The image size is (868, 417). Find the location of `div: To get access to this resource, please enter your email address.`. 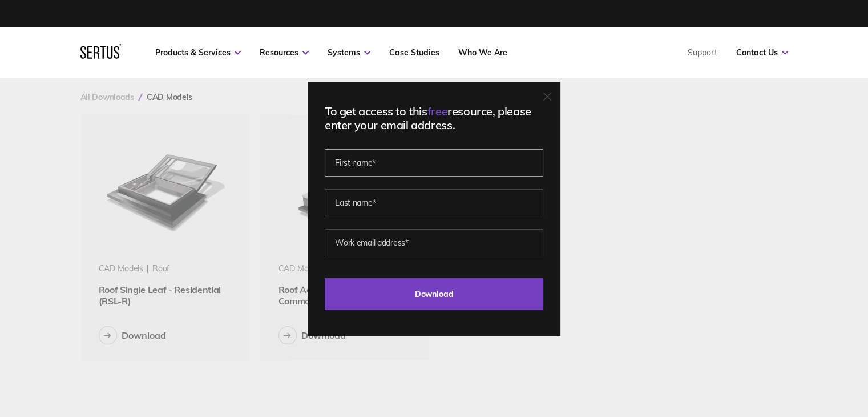

div: To get access to this resource, please enter your email address. is located at coordinates (434, 118).